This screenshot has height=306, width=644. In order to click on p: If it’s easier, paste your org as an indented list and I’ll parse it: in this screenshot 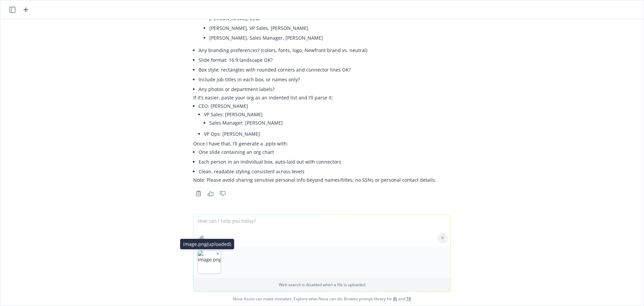, I will do `click(314, 97)`.